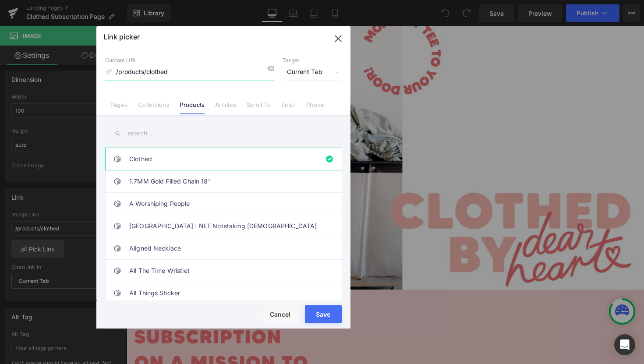  Describe the element at coordinates (122, 37) in the screenshot. I see `p: Link picker` at that location.